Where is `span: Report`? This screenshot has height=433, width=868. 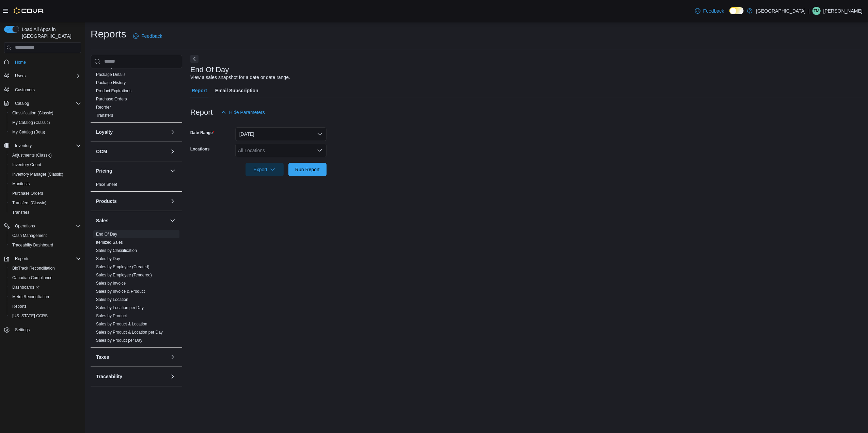
span: Report is located at coordinates (199, 90).